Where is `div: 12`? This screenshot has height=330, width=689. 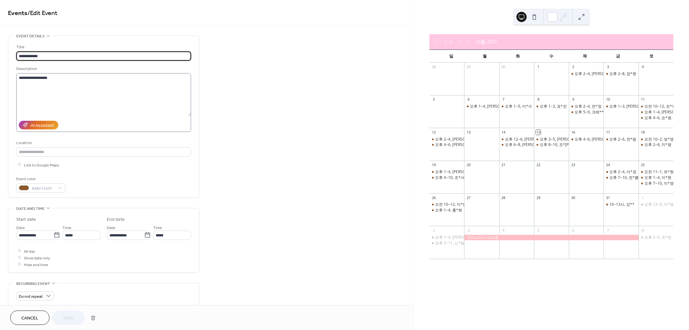
div: 12 is located at coordinates (434, 132).